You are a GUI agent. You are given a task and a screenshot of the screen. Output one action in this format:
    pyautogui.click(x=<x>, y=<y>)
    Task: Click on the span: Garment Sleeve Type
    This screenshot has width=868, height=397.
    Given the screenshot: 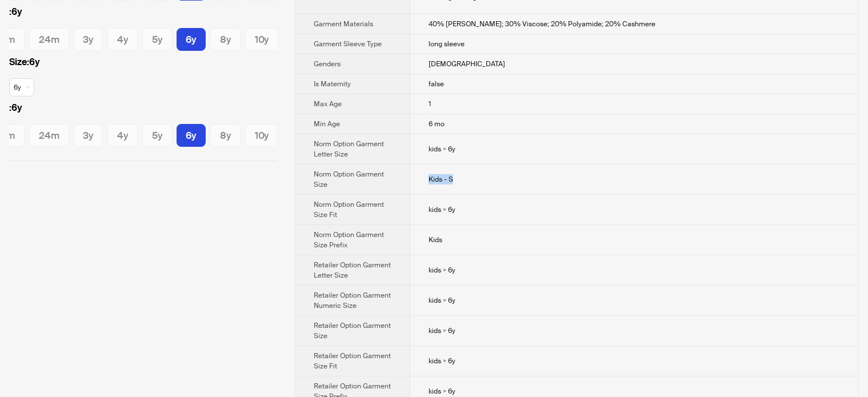 What is the action you would take?
    pyautogui.click(x=348, y=44)
    